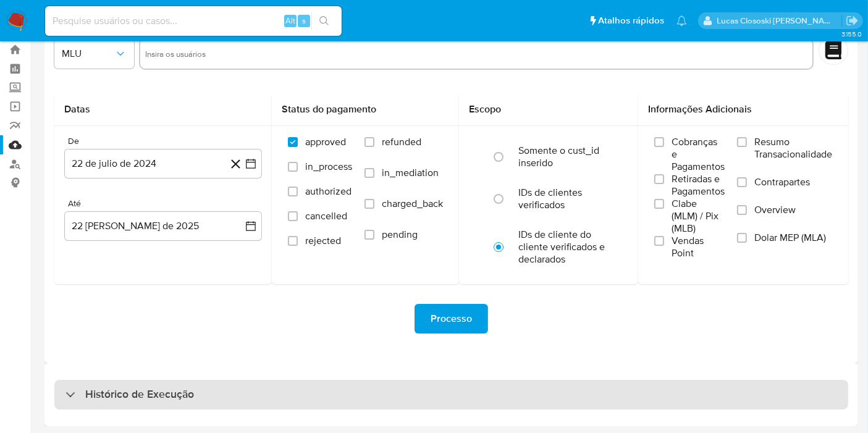 The width and height of the screenshot is (868, 433). Describe the element at coordinates (304, 21) in the screenshot. I see `span: s` at that location.